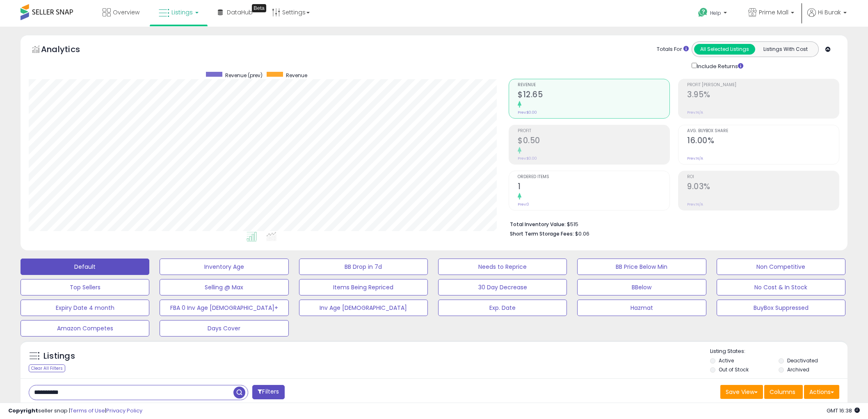 This screenshot has height=419, width=868. I want to click on button: BB Drop in 7d, so click(363, 267).